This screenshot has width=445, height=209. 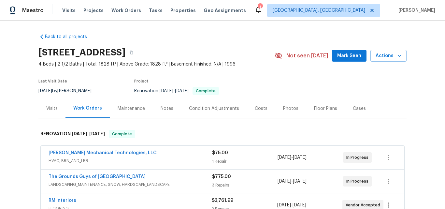 I want to click on a: Back to all projects, so click(x=70, y=37).